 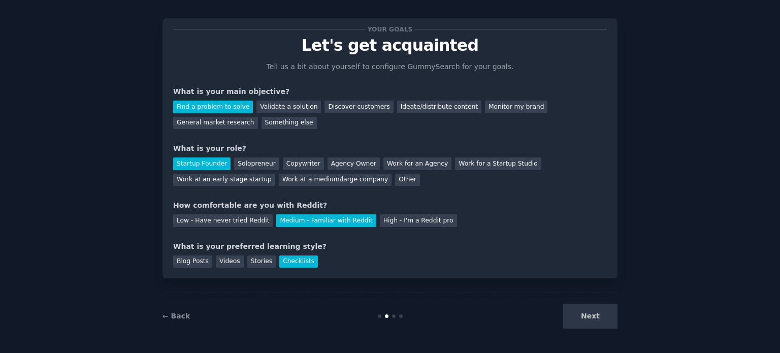 I want to click on span: Your goals, so click(x=390, y=29).